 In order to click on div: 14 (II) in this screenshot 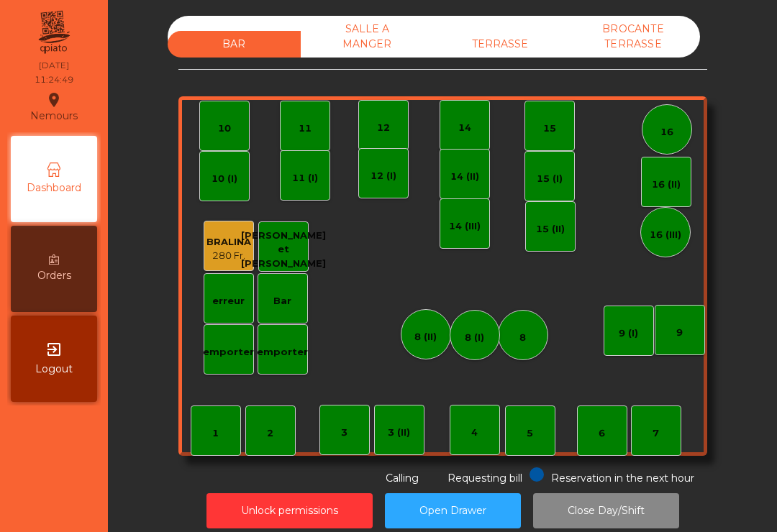, I will do `click(465, 177)`.